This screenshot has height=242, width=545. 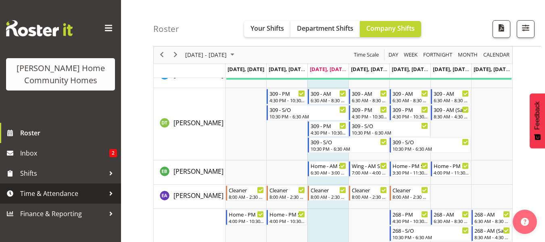 What do you see at coordinates (246, 217) in the screenshot?
I see `div: Janen Jamodiong"s event - Home - PM Support 2 Begin From Monday, August 11, 2025 at 4:00:00 PM GM...` at bounding box center [246, 217].